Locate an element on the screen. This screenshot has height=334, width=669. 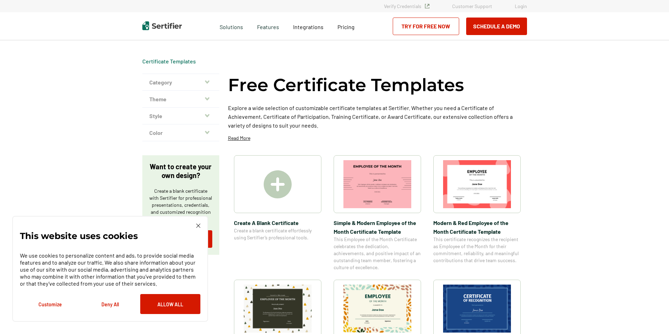
p: Read More is located at coordinates (239, 138).